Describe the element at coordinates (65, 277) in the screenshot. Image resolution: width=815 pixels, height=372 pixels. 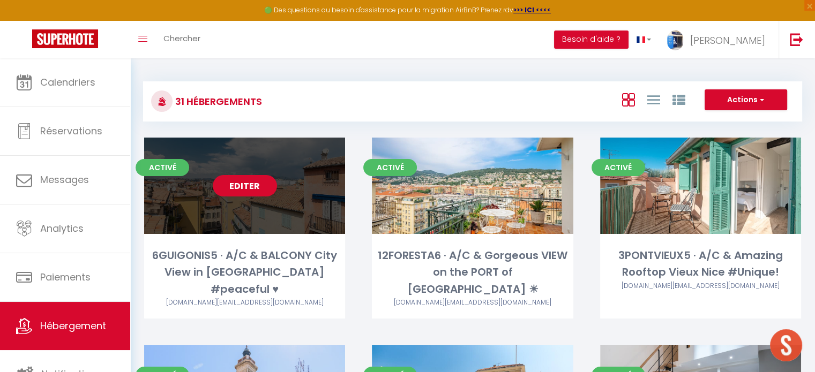
I see `span: Paiements` at that location.